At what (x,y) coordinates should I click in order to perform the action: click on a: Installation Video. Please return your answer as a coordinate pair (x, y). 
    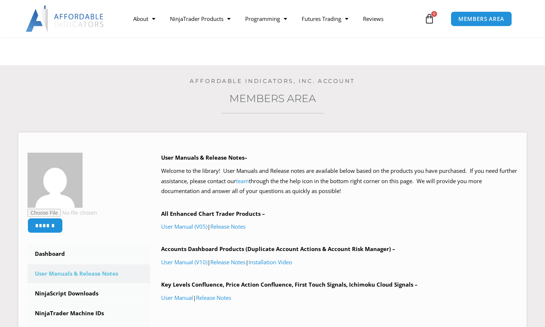
    Looking at the image, I should click on (270, 262).